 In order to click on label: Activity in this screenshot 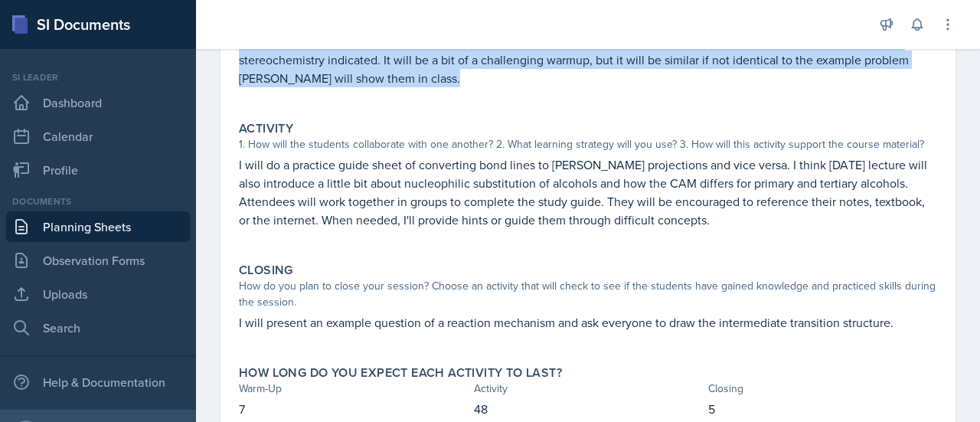, I will do `click(266, 129)`.